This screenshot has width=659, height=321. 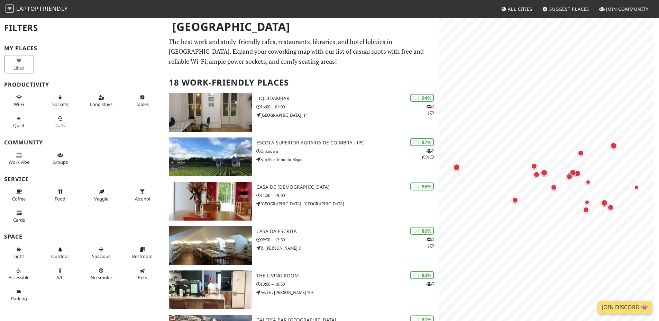 What do you see at coordinates (19, 252) in the screenshot?
I see `button: Light` at bounding box center [19, 252].